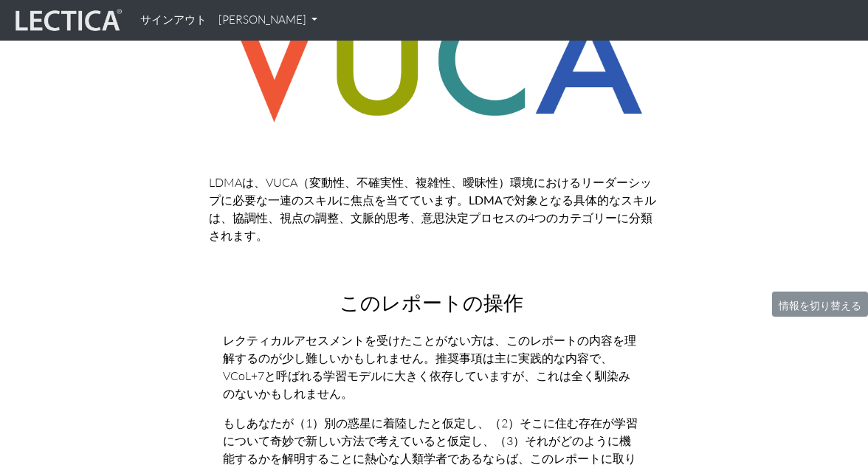  I want to click on font: で, so click(509, 200).